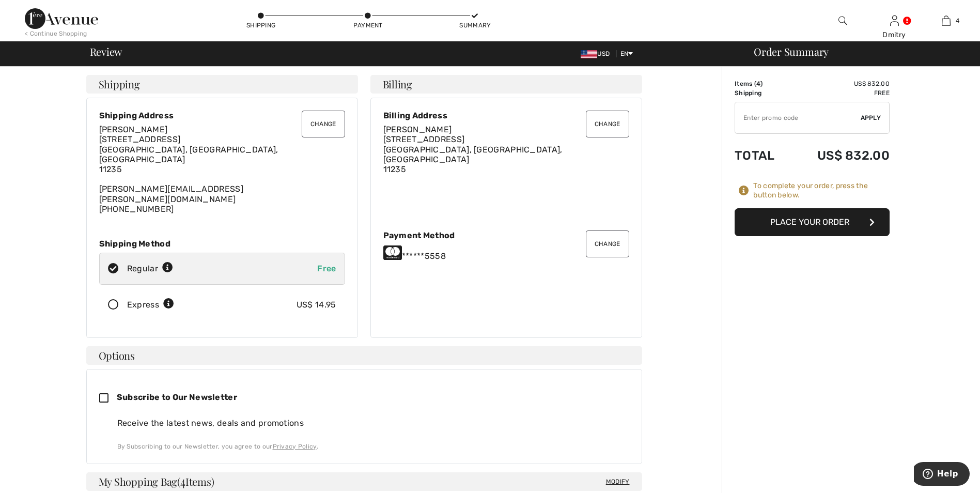  Describe the element at coordinates (397, 84) in the screenshot. I see `span: Billing` at that location.